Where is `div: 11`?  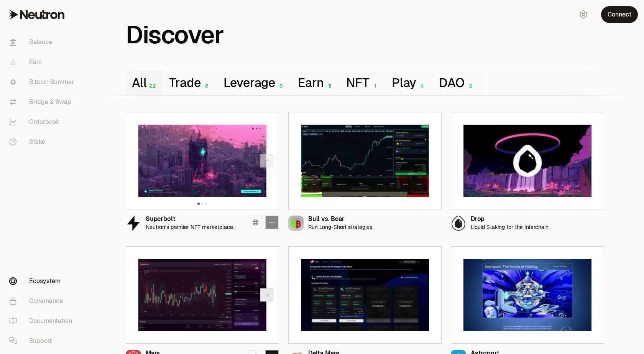
div: 11 is located at coordinates (328, 86).